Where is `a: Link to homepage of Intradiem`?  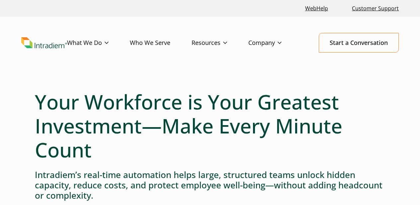 a: Link to homepage of Intradiem is located at coordinates (44, 43).